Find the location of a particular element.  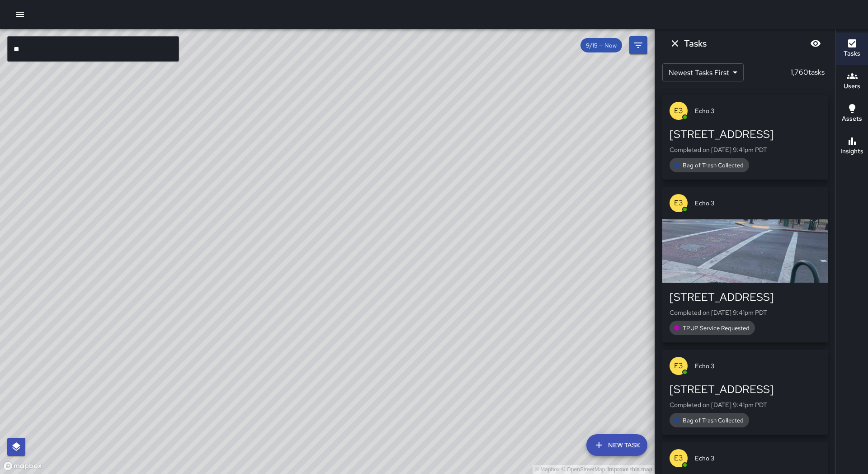

button: Insights is located at coordinates (852, 147).